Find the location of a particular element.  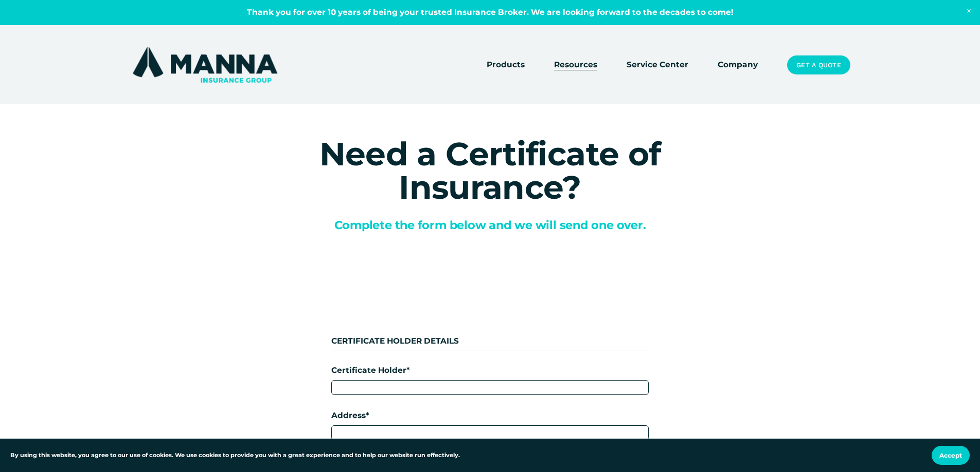

a: Service Center is located at coordinates (657, 65).